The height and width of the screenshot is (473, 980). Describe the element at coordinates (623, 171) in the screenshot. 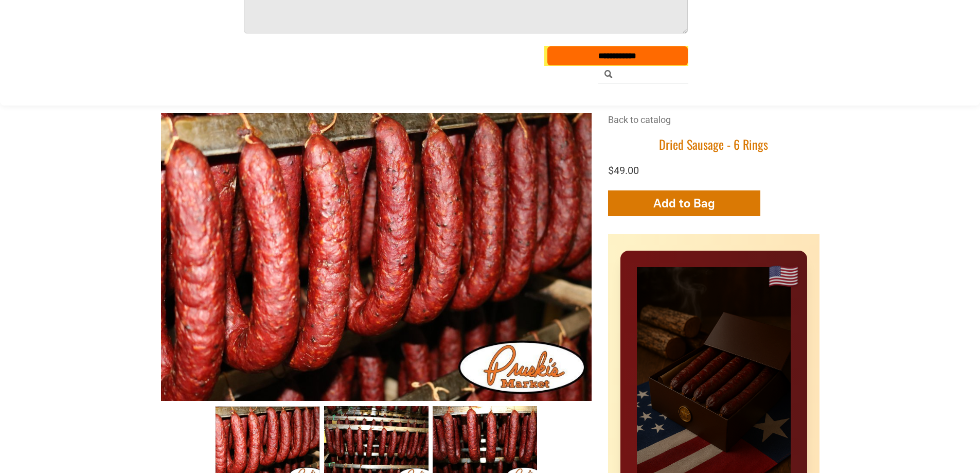

I see `span: $49.00` at that location.